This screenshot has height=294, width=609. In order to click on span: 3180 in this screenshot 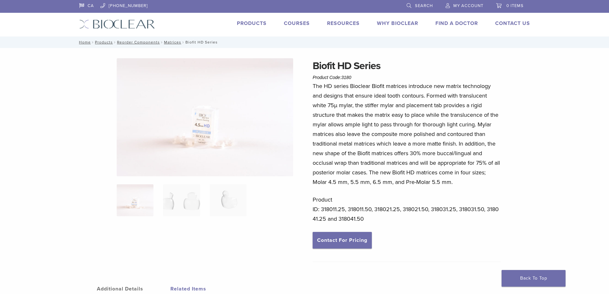, I will do `click(346, 77)`.